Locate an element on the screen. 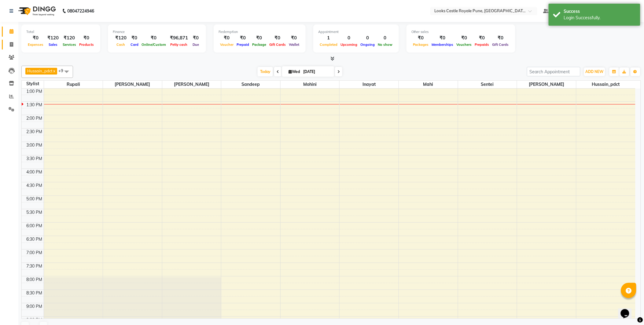  span: Upcoming is located at coordinates (349, 45).